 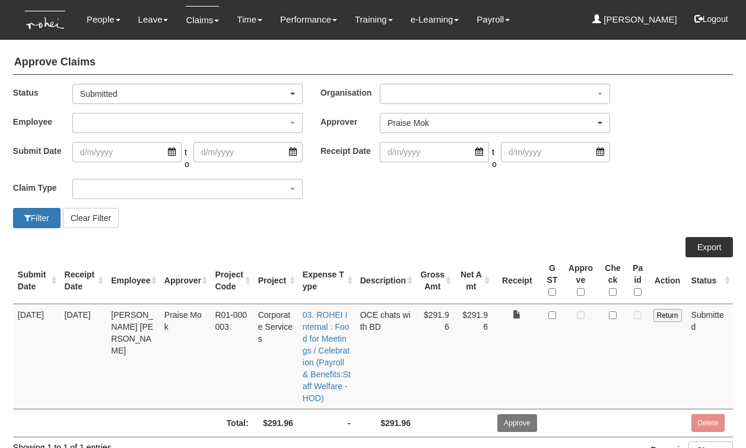 I want to click on td: R01-000003, so click(x=232, y=356).